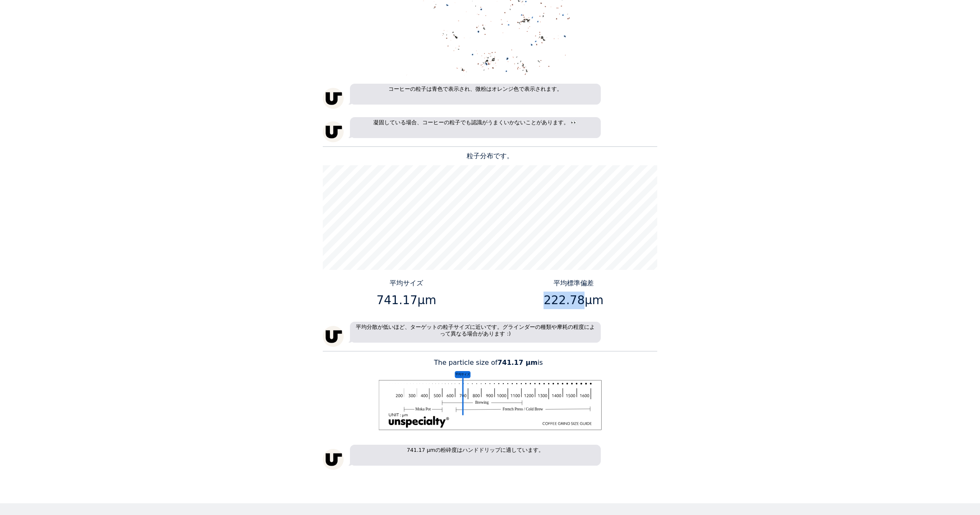  I want to click on tspan: 平均サイズ, so click(463, 374).